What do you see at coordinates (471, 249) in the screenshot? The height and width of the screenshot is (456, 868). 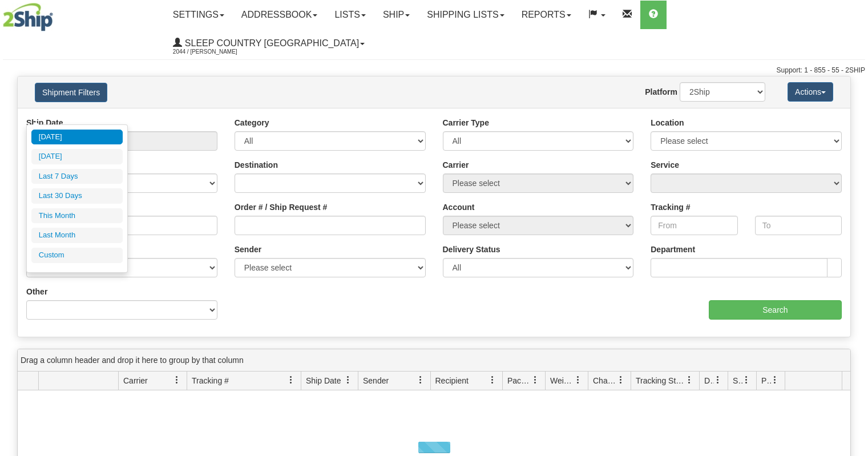 I see `label: Delivery Status` at bounding box center [471, 249].